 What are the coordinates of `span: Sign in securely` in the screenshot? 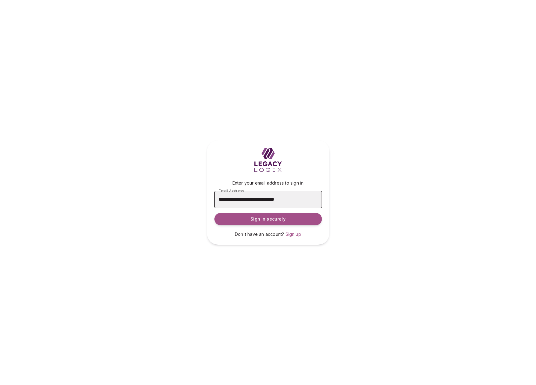 It's located at (268, 219).